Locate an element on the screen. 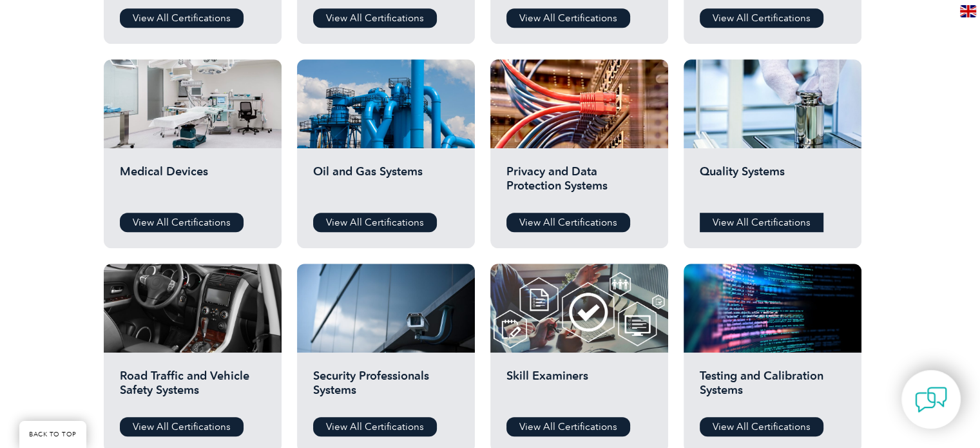 The height and width of the screenshot is (448, 980). h2: Road Traffic and Vehicle Safety Systems is located at coordinates (192, 388).